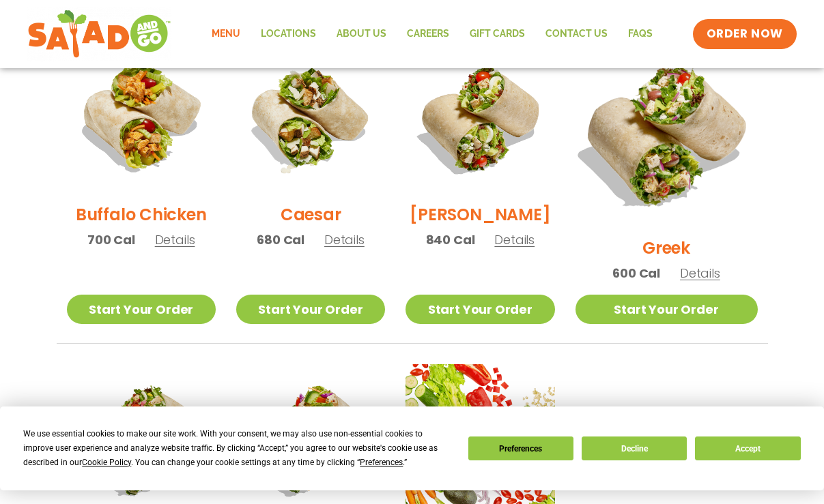  What do you see at coordinates (451, 239) in the screenshot?
I see `span: 840 Cal` at bounding box center [451, 239].